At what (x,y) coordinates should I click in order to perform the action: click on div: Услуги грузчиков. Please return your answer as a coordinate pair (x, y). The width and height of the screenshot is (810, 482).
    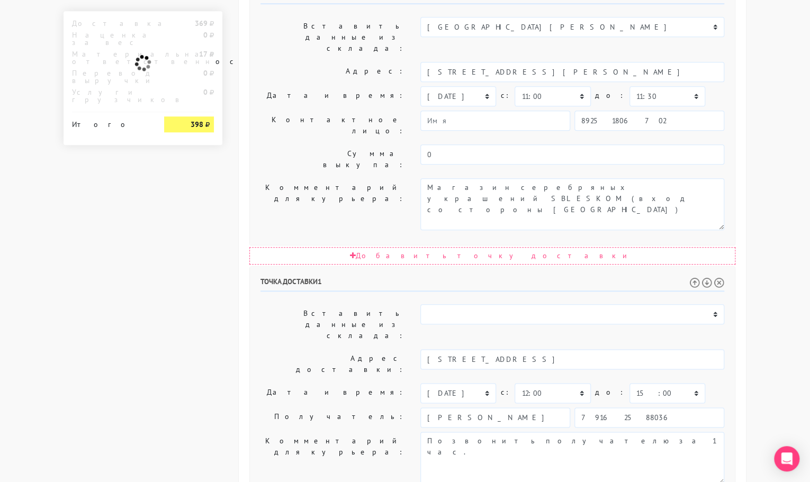
    Looking at the image, I should click on (110, 96).